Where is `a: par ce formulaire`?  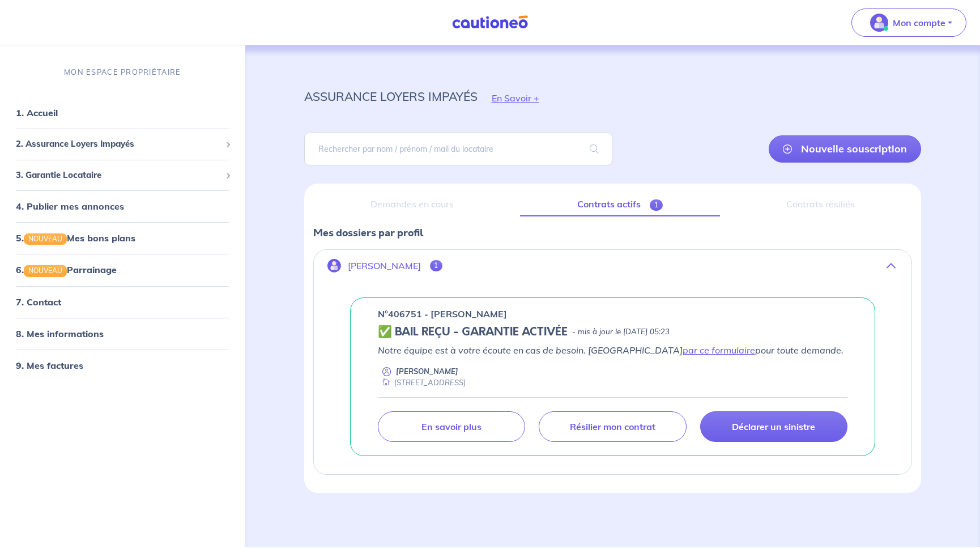 a: par ce formulaire is located at coordinates (719, 350).